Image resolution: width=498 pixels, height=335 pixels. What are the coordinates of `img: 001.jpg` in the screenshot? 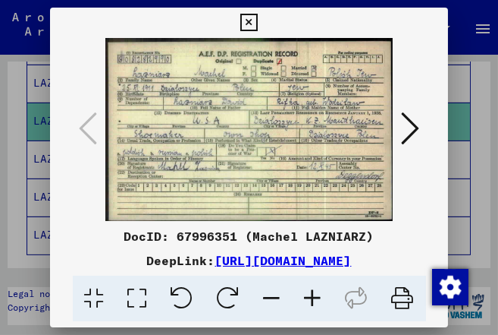 It's located at (250, 129).